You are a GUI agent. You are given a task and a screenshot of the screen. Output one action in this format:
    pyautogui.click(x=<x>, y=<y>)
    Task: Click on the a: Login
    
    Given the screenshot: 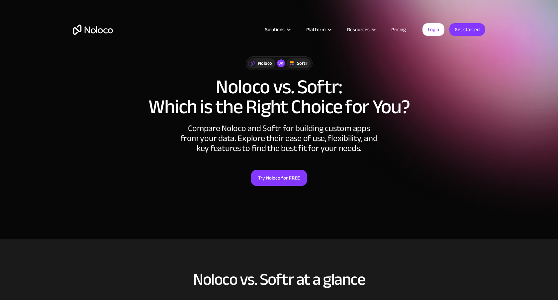 What is the action you would take?
    pyautogui.click(x=433, y=30)
    